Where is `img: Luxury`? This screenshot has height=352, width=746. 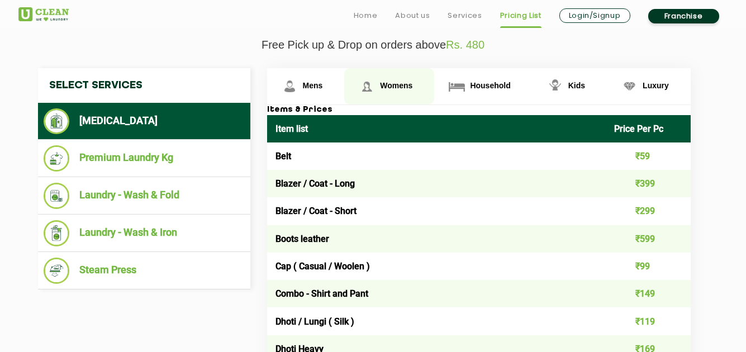 img: Luxury is located at coordinates (630, 86).